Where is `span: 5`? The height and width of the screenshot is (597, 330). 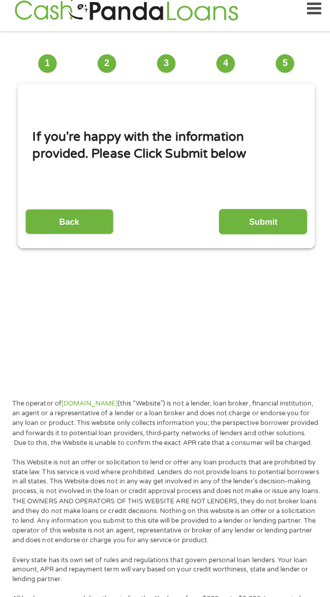 span: 5 is located at coordinates (283, 68).